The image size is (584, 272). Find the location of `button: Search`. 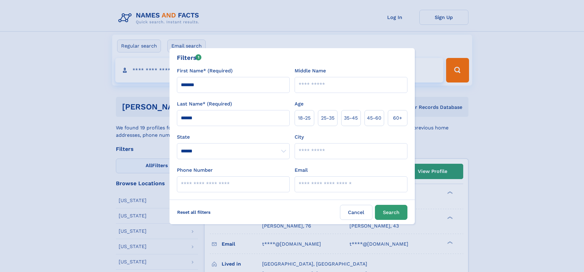

button: Search is located at coordinates (391, 212).